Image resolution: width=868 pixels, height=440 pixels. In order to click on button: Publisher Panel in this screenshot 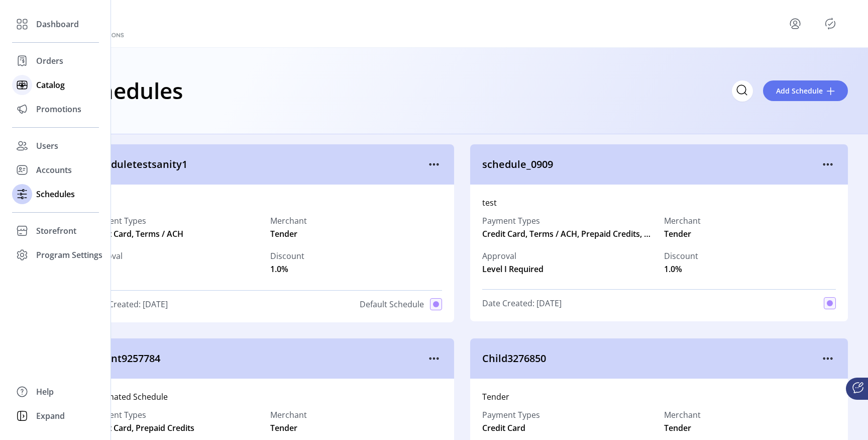, I will do `click(830, 23)`.